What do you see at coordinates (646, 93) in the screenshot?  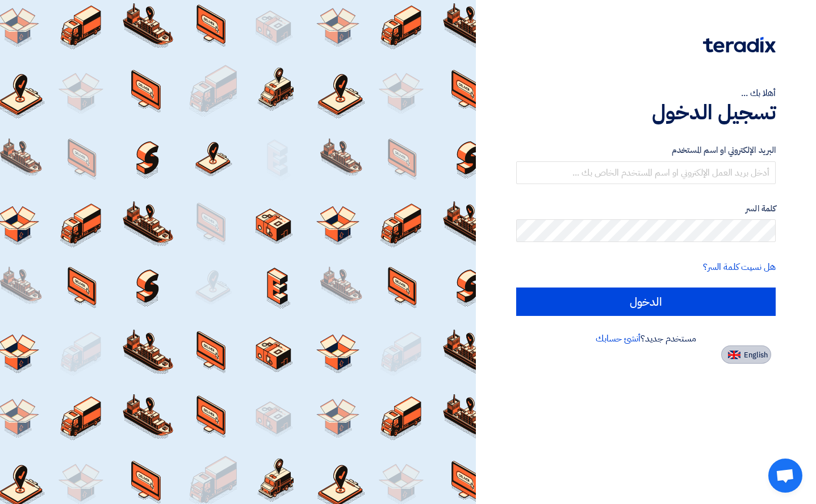 I see `div: أهلا بك ...` at bounding box center [646, 93].